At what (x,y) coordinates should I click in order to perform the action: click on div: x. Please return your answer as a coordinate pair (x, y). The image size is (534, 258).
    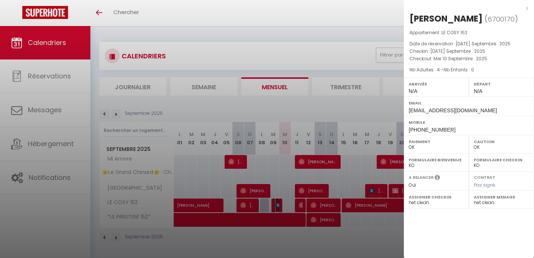
    Looking at the image, I should click on (466, 8).